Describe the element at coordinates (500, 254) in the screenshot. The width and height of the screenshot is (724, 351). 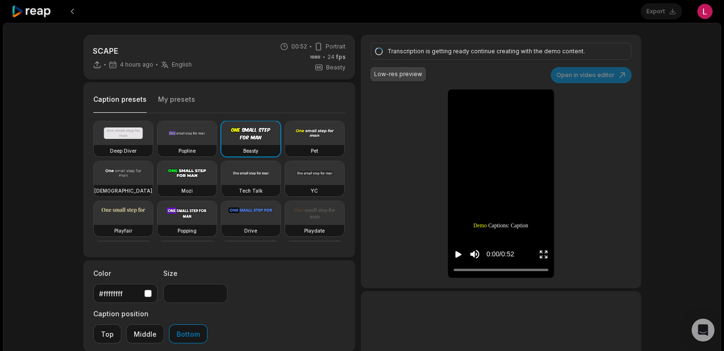
I see `div: 0:00 / 0:52` at that location.